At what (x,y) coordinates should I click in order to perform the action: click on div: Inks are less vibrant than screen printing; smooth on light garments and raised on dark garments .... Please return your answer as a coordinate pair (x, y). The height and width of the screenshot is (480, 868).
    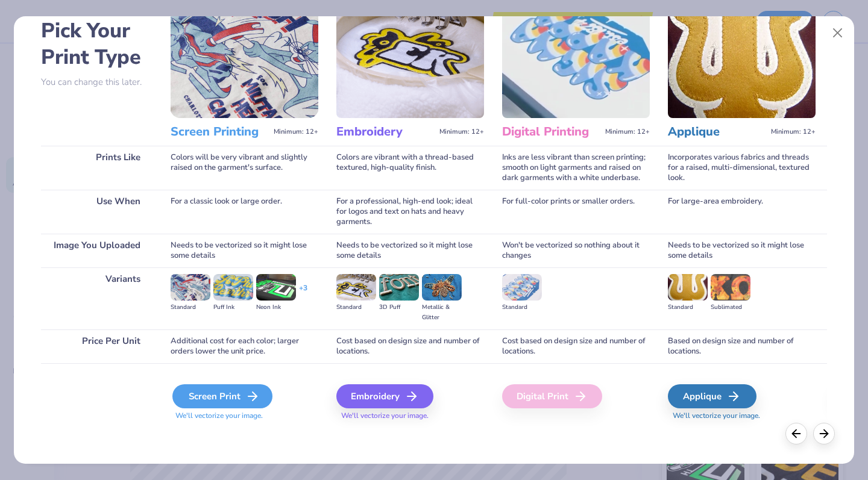
    Looking at the image, I should click on (576, 168).